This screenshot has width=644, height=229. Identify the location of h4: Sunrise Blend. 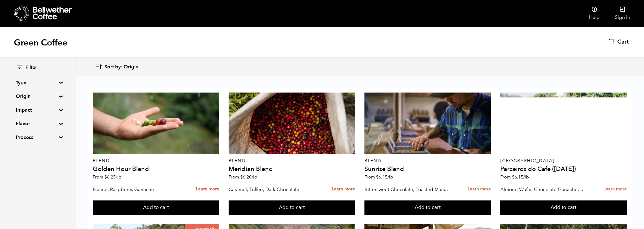
(428, 169).